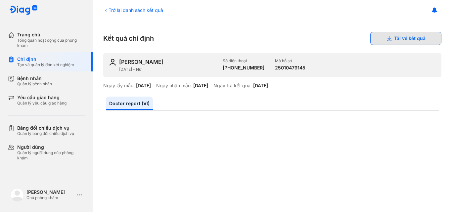 The image size is (452, 212). Describe the element at coordinates (406, 38) in the screenshot. I see `button: Tải về kết quả` at that location.